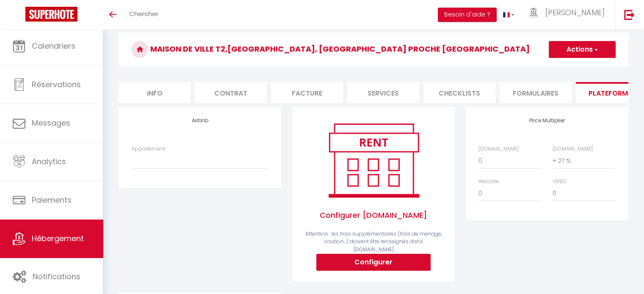 The width and height of the screenshot is (644, 294). Describe the element at coordinates (560, 181) in the screenshot. I see `label: VRBO` at that location.